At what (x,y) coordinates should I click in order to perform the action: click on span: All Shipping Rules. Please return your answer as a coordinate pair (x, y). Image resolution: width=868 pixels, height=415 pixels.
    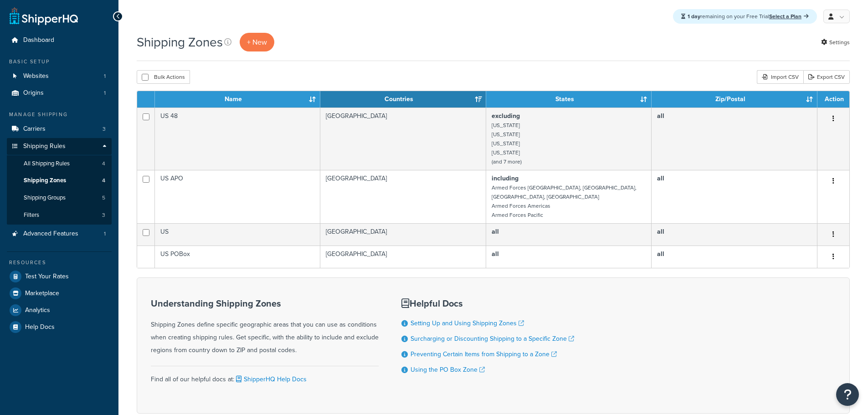
    Looking at the image, I should click on (47, 164).